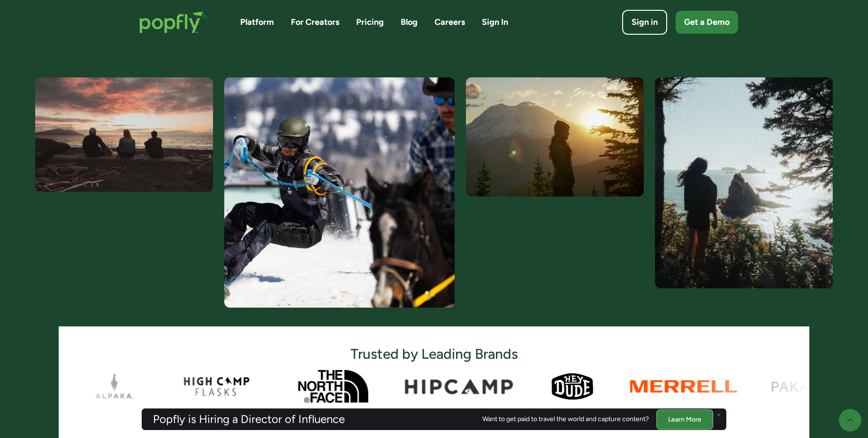 The height and width of the screenshot is (438, 868). Describe the element at coordinates (706, 22) in the screenshot. I see `div: Get a Demo` at that location.